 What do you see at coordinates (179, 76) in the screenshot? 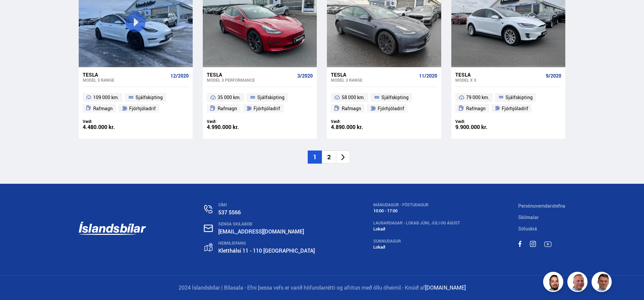
I see `span: 12/2020` at bounding box center [179, 76].